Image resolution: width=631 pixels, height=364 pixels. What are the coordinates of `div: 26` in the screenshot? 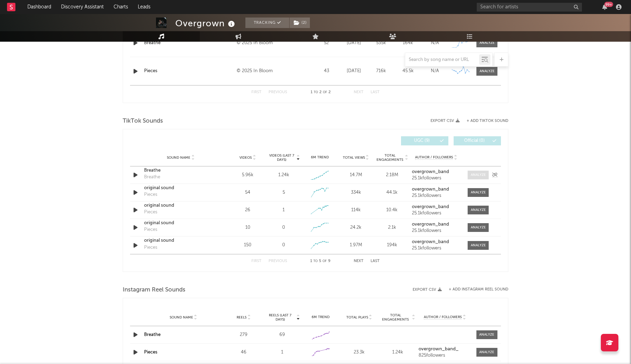 It's located at (247, 210).